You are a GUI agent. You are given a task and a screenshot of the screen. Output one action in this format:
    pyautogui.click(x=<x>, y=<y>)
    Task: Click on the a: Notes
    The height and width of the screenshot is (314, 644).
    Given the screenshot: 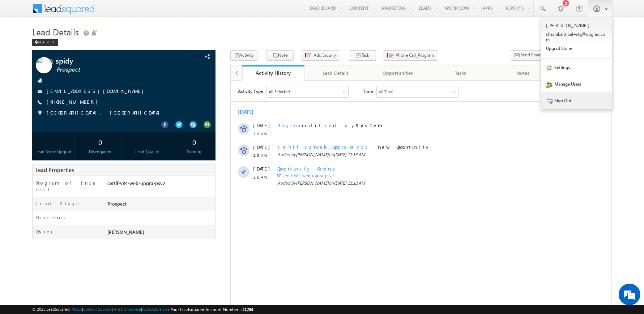 What is the action you would take?
    pyautogui.click(x=523, y=73)
    